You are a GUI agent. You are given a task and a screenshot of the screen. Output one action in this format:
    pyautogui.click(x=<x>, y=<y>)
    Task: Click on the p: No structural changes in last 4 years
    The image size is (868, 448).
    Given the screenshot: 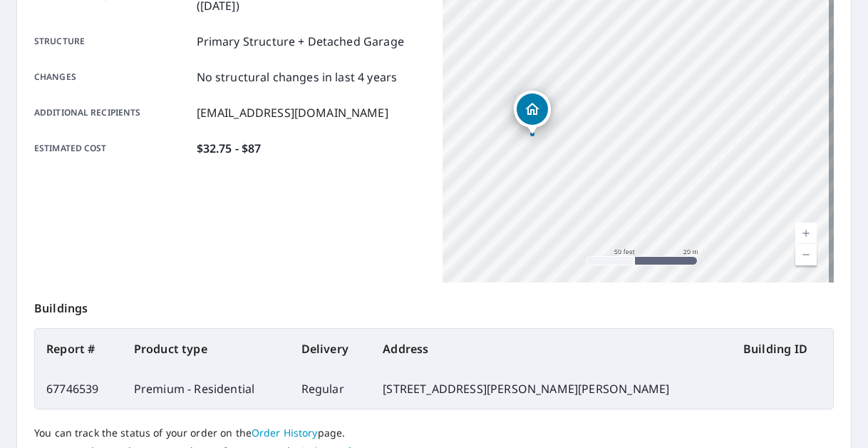 What is the action you would take?
    pyautogui.click(x=297, y=77)
    